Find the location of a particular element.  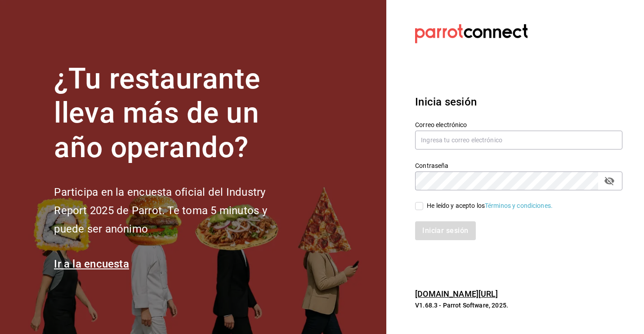

button: passwordField is located at coordinates (610, 181).